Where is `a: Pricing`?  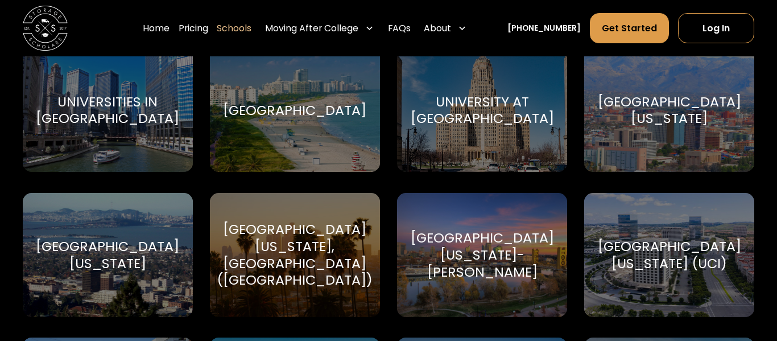 a: Pricing is located at coordinates (193, 28).